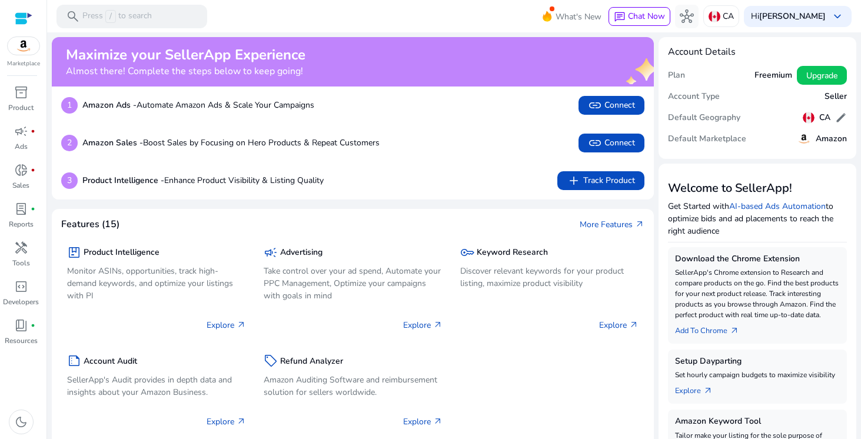 This screenshot has width=861, height=439. What do you see at coordinates (758, 361) in the screenshot?
I see `h5: Setup Dayparting` at bounding box center [758, 361].